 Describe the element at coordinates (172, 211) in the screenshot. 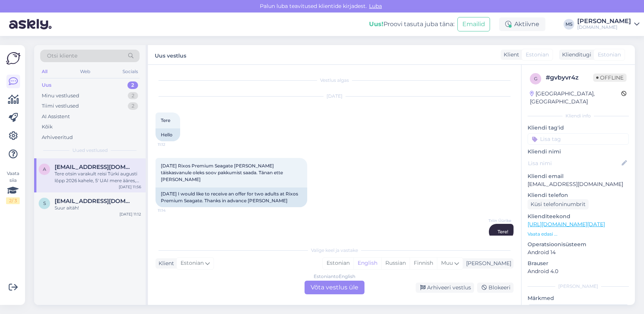

I see `span: 11:14` at that location.